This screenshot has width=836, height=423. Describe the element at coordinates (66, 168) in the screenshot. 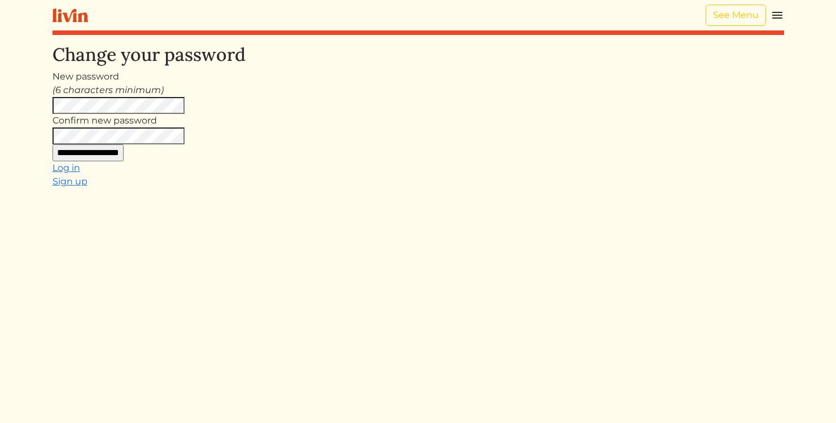

I see `a: Log in` at that location.